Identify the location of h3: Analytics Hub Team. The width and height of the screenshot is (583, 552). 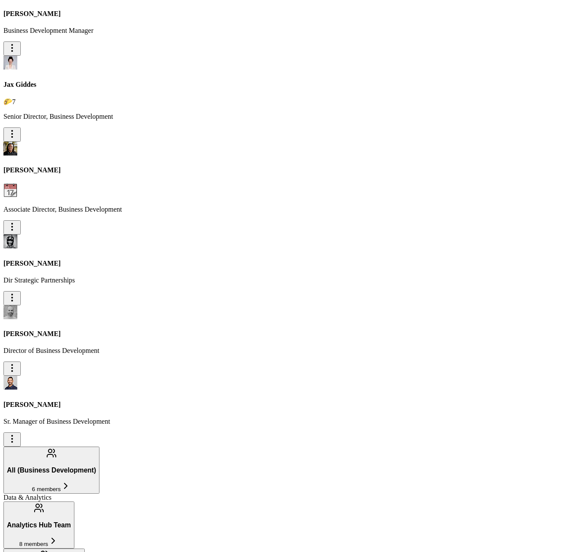
(39, 526).